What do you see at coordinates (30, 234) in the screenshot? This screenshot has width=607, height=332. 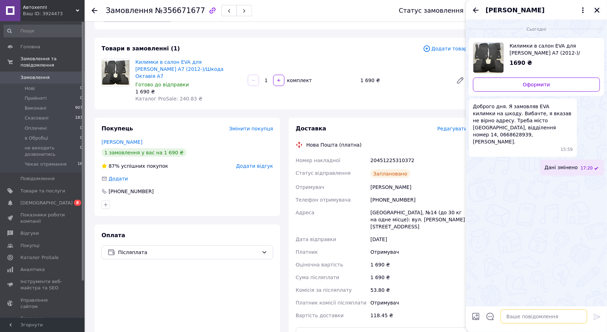 I see `span: Відгуки` at bounding box center [30, 234].